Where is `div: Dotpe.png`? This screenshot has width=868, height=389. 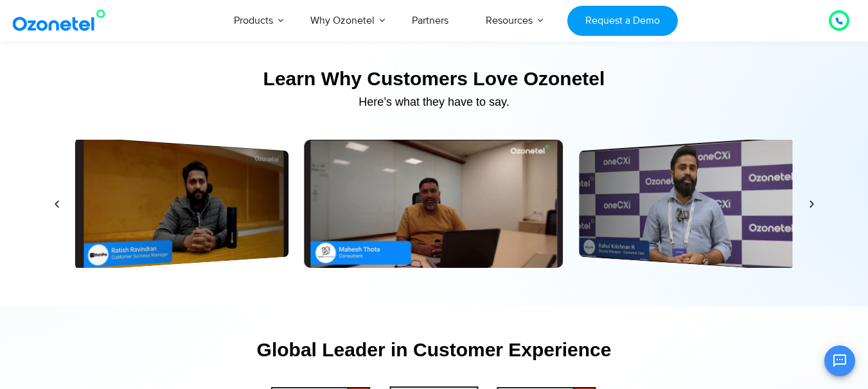
div: Dotpe.png is located at coordinates (182, 204).